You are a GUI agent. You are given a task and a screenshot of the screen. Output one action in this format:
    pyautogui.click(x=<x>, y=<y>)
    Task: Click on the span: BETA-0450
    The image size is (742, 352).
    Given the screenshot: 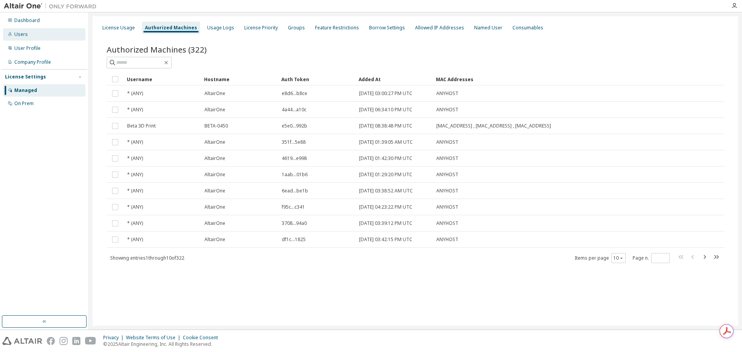 What is the action you would take?
    pyautogui.click(x=216, y=126)
    